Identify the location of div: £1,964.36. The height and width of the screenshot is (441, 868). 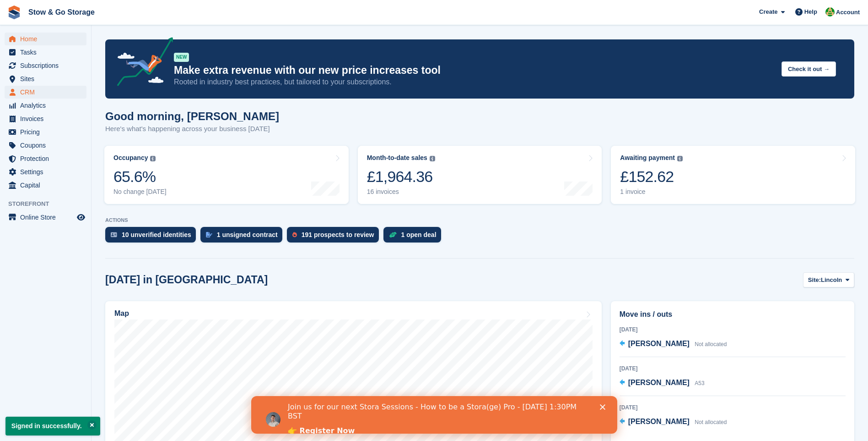
(401, 176).